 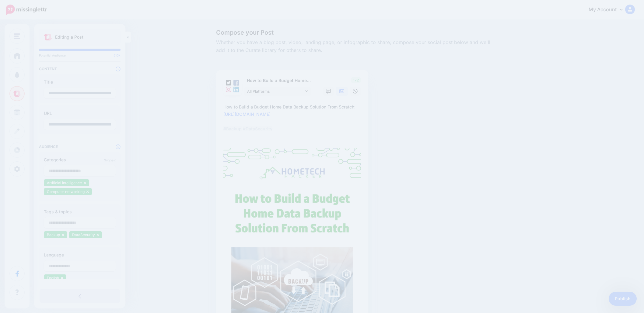 I want to click on div: How to Build a Budget Home Data Backup Solution From Scratch:, so click(x=293, y=118).